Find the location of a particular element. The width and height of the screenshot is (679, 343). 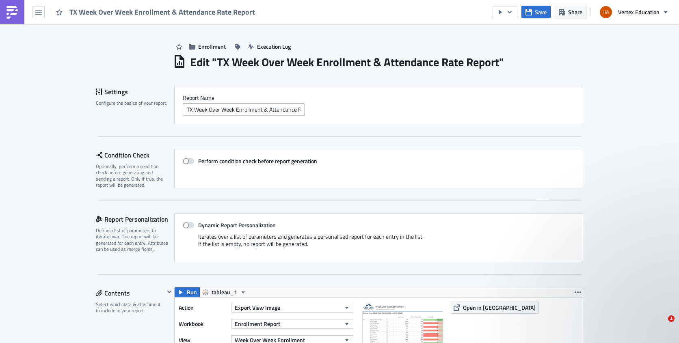

strong: Dynamic Report Personalization is located at coordinates (237, 225).